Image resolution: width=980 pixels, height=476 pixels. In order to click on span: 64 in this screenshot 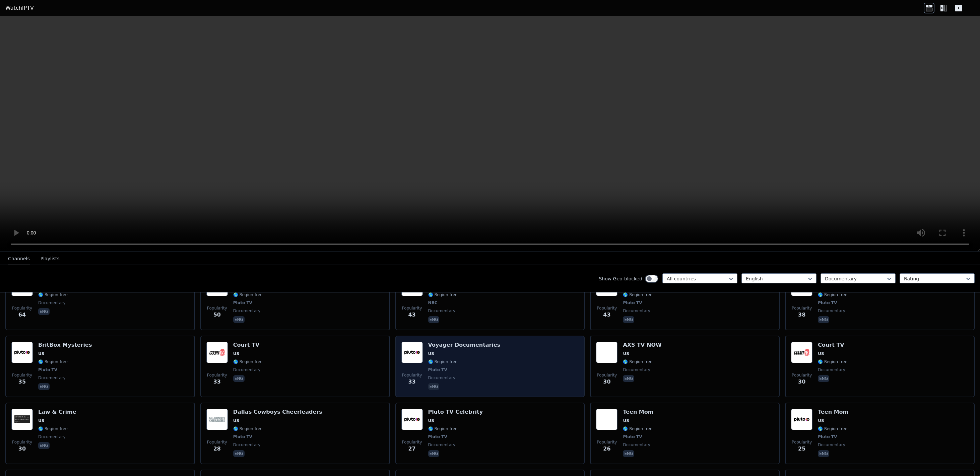, I will do `click(22, 315)`.